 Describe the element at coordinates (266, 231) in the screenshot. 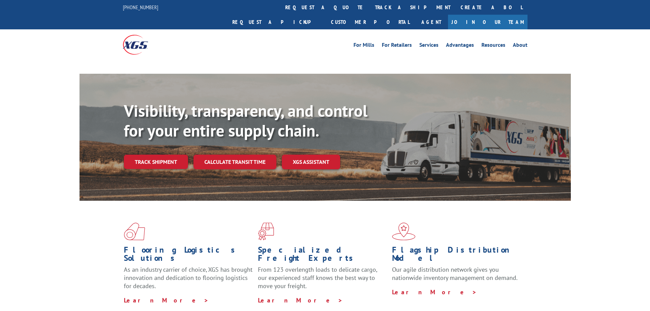

I see `img: xgs-icon-focused-on-flooring-red` at that location.